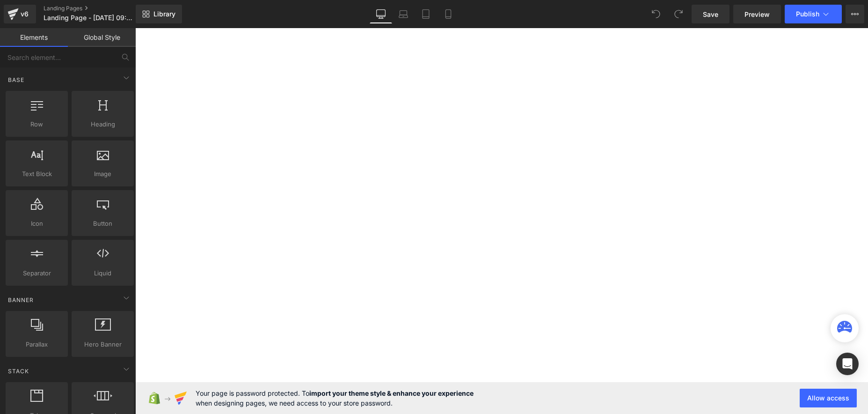 The width and height of the screenshot is (868, 414). I want to click on span: Stack, so click(19, 371).